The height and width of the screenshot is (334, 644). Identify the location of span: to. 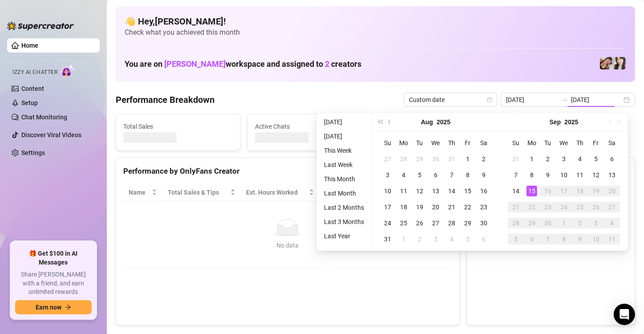
(564, 100).